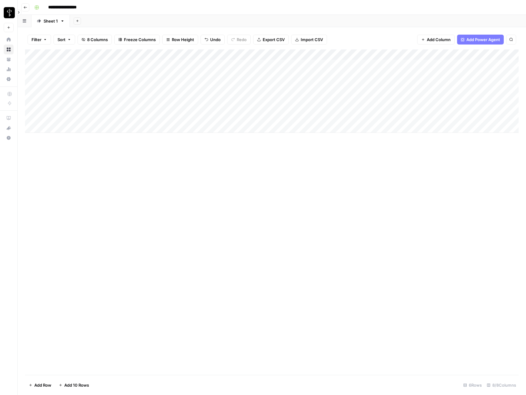 This screenshot has width=526, height=395. What do you see at coordinates (9, 138) in the screenshot?
I see `button: Help + Support` at bounding box center [9, 138].